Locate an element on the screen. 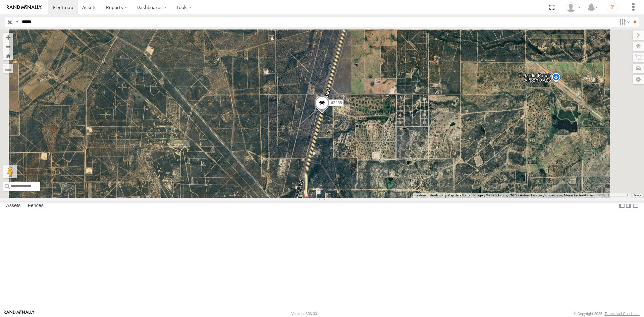 The image size is (644, 317). a: Terms and Conditions is located at coordinates (622, 314).